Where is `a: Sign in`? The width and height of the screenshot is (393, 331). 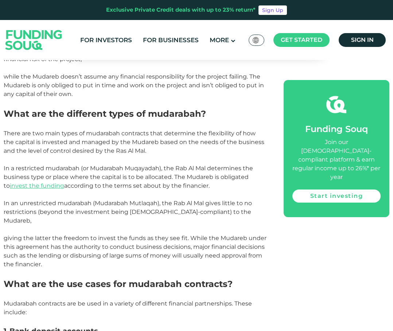 a: Sign in is located at coordinates (362, 40).